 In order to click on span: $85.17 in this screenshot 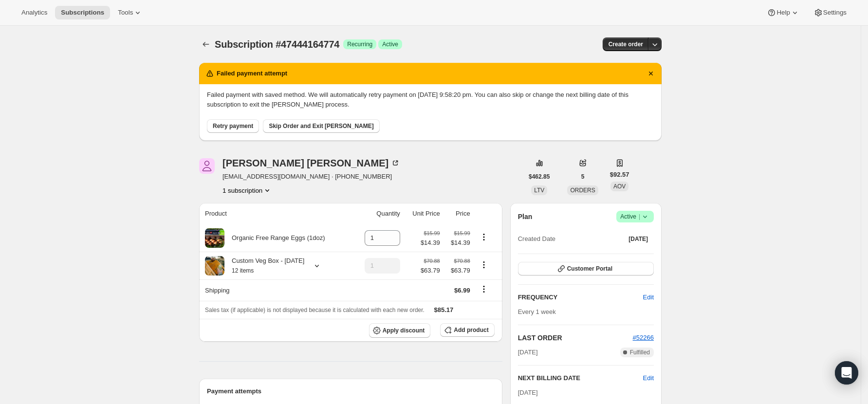, I will do `click(444, 310)`.